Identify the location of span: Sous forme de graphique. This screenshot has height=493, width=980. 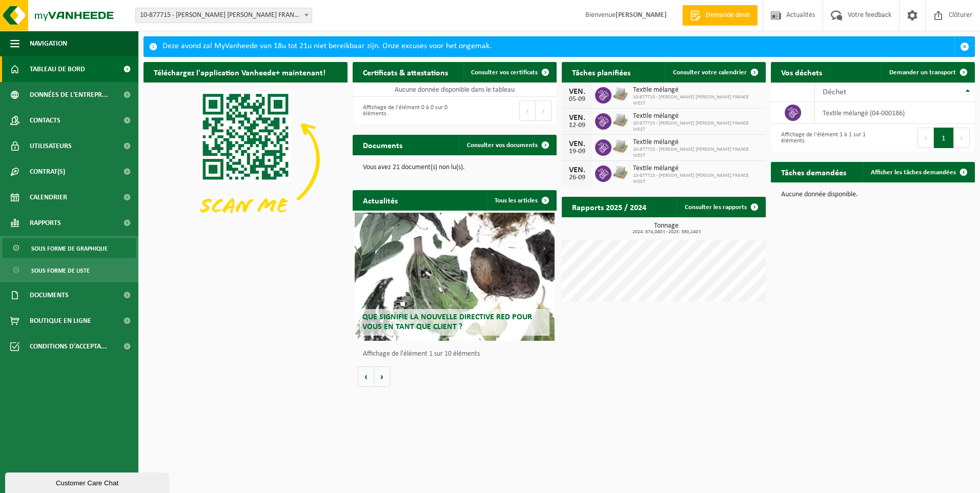
(69, 248).